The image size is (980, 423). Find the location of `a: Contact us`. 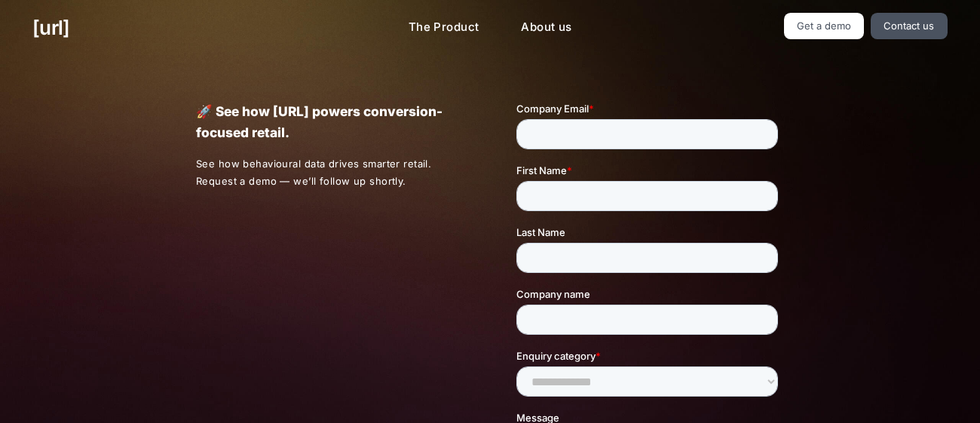

a: Contact us is located at coordinates (910, 25).